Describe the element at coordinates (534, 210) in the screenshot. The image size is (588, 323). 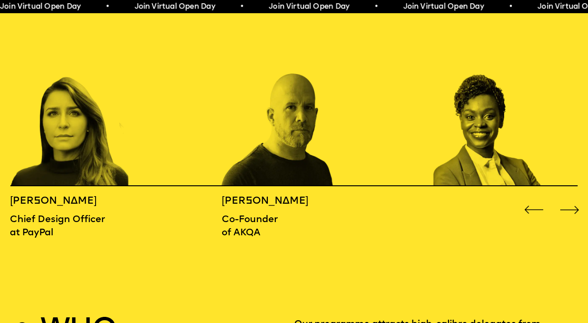
I see `div: Previous slide` at that location.